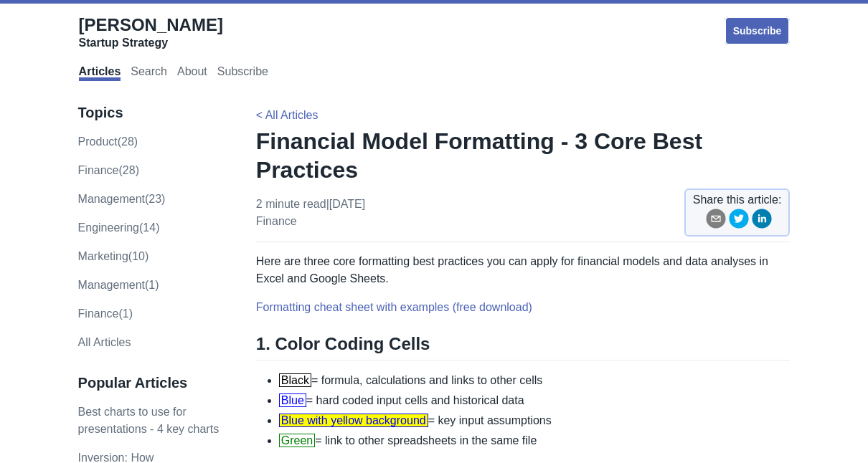 The image size is (868, 463). What do you see at coordinates (534, 401) in the screenshot?
I see `li: = hard coded input cells and historical data` at bounding box center [534, 401].